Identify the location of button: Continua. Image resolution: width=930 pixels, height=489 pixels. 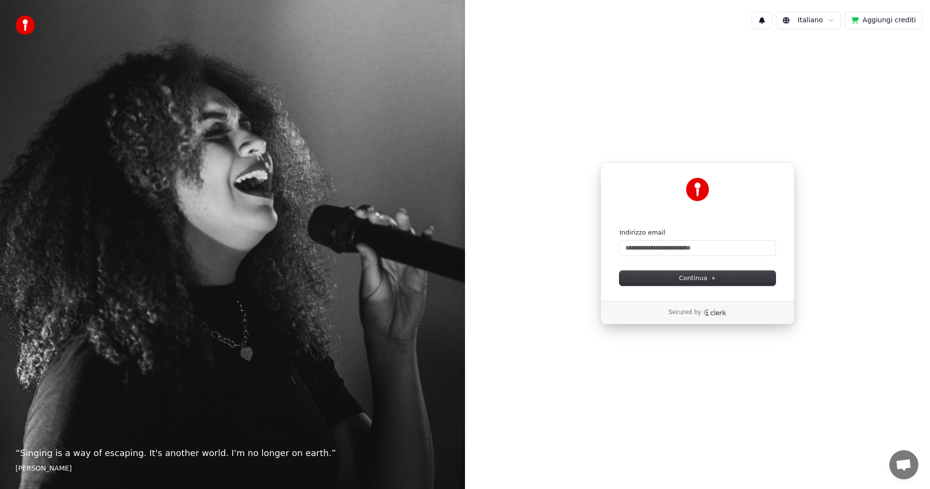
(697, 278).